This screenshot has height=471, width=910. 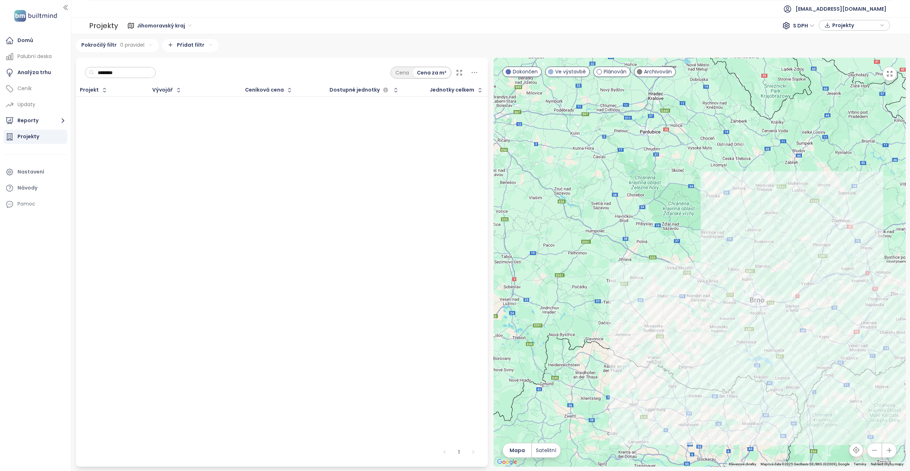 What do you see at coordinates (35, 41) in the screenshot?
I see `a: Domů` at bounding box center [35, 41].